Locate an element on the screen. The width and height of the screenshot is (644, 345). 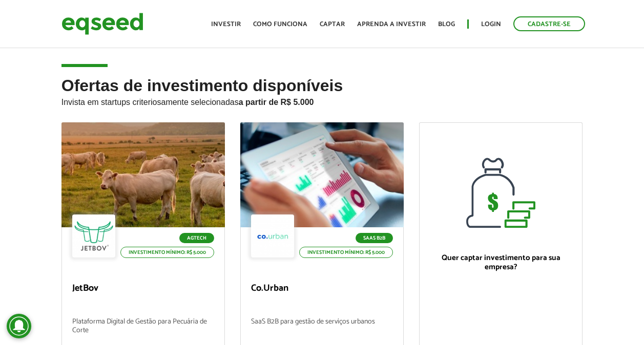
a: Como funciona is located at coordinates (280, 24).